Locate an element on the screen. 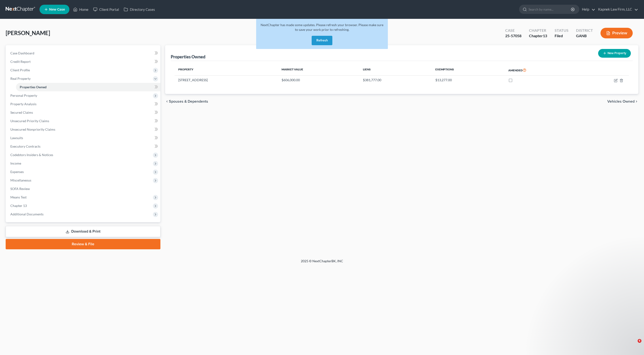 This screenshot has height=355, width=644. span: Client Profile is located at coordinates (20, 70).